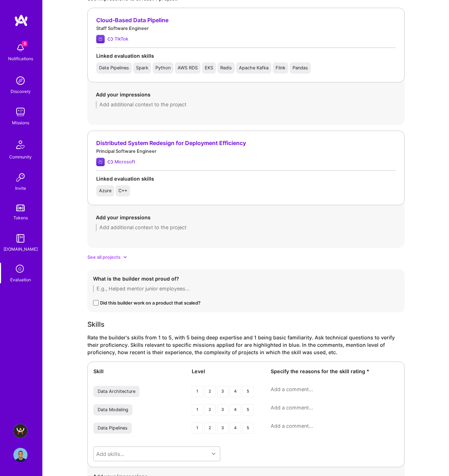 This screenshot has width=449, height=476. What do you see at coordinates (24, 44) in the screenshot?
I see `span: 6` at bounding box center [24, 44].